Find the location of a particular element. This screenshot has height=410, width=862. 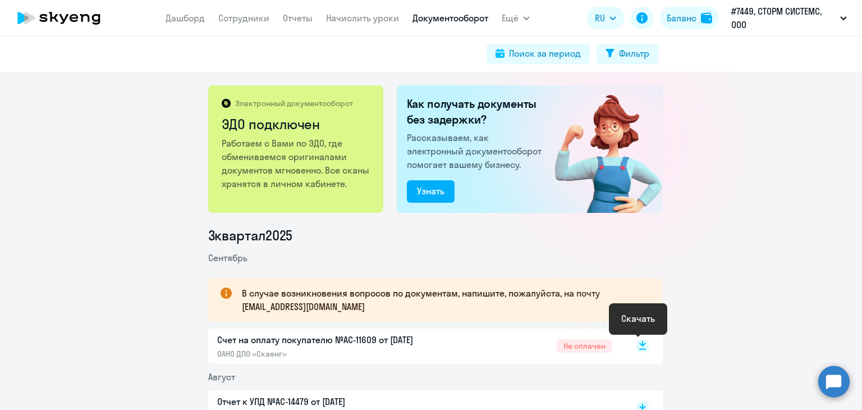

div: Баланс is located at coordinates (681, 18).